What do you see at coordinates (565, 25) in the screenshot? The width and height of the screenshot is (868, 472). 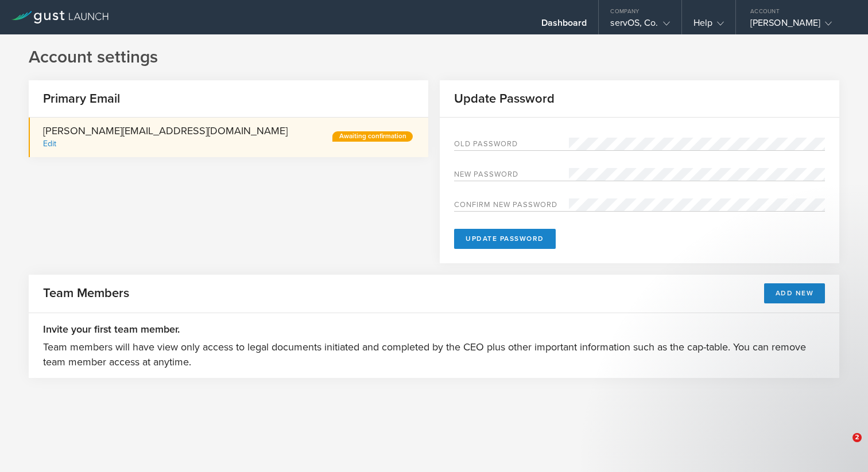 I see `div: Dashboard` at bounding box center [565, 25].